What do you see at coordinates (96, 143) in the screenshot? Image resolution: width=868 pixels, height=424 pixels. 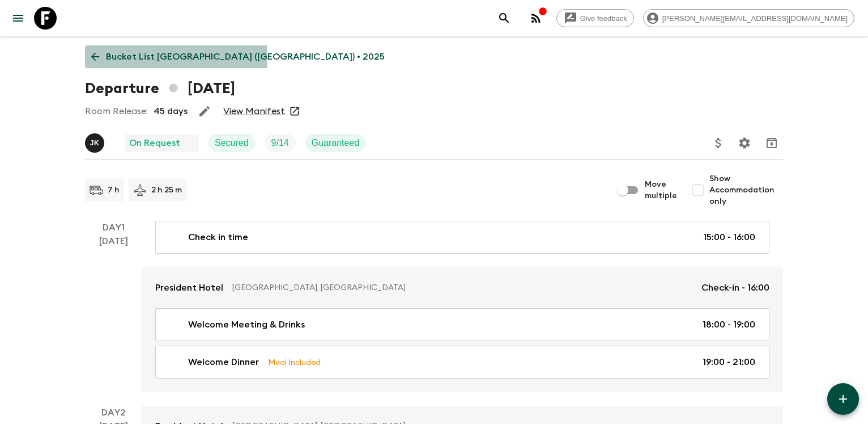 I see `button: JK` at bounding box center [96, 143].